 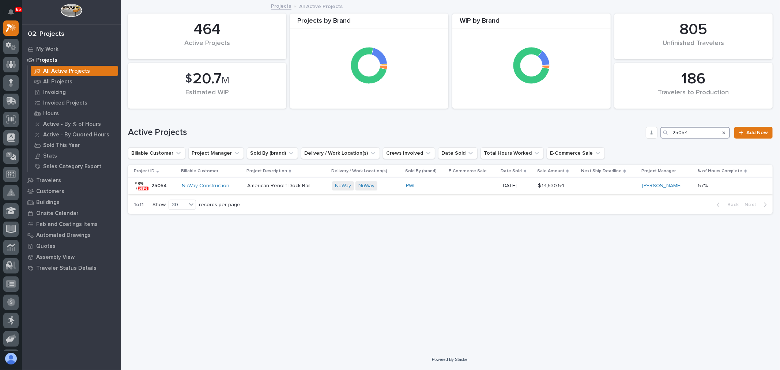 I want to click on p: Project ID, so click(x=144, y=171).